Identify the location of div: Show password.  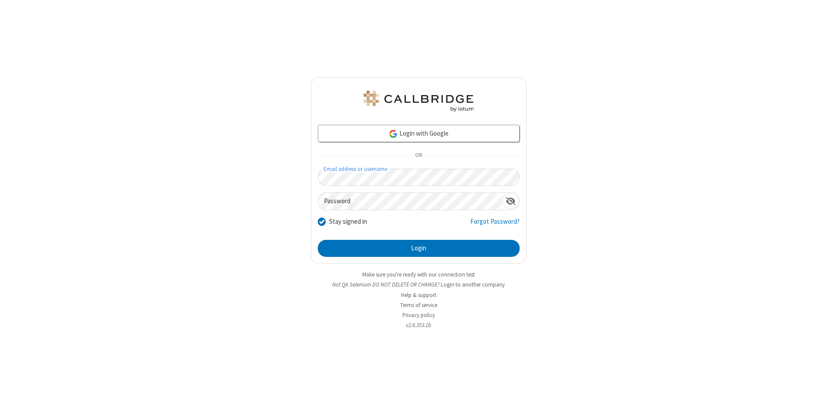
(510, 200).